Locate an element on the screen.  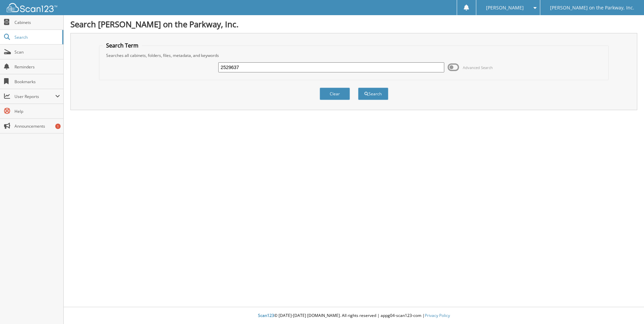
span: Reminders is located at coordinates (37, 67).